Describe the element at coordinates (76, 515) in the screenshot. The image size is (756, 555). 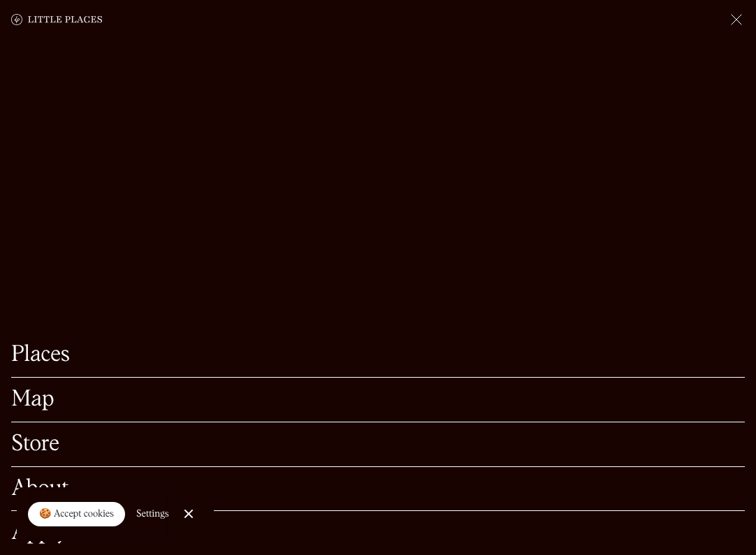
I see `a: 🍪 Accept cookies` at that location.